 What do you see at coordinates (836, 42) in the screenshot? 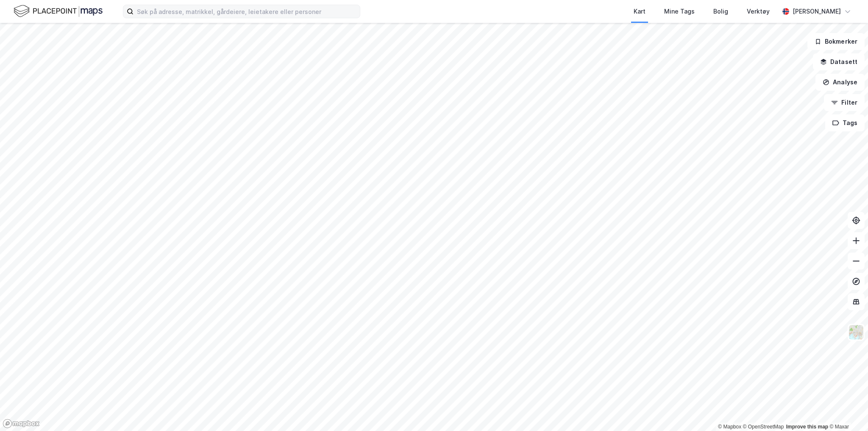
I see `button: Bokmerker` at bounding box center [836, 42].